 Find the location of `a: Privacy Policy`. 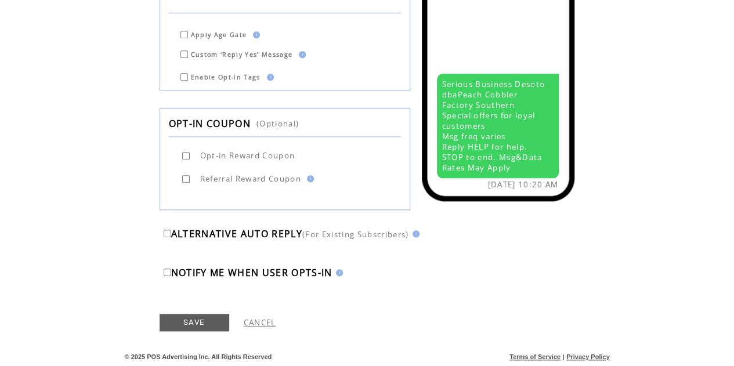

a: Privacy Policy is located at coordinates (588, 357).